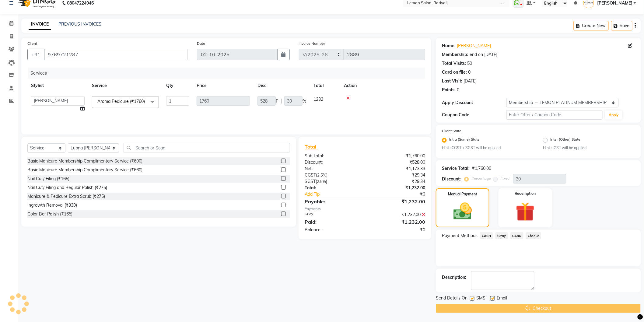 The image size is (644, 322). What do you see at coordinates (534, 235) in the screenshot?
I see `span: Cheque` at bounding box center [534, 235].